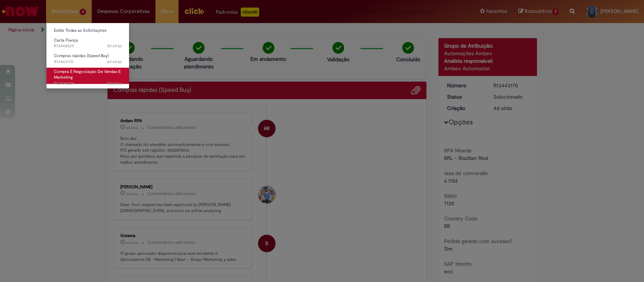 This screenshot has height=282, width=644. Describe the element at coordinates (87, 75) in the screenshot. I see `span: Compra E Negociação De Vendas E Marketing` at that location.